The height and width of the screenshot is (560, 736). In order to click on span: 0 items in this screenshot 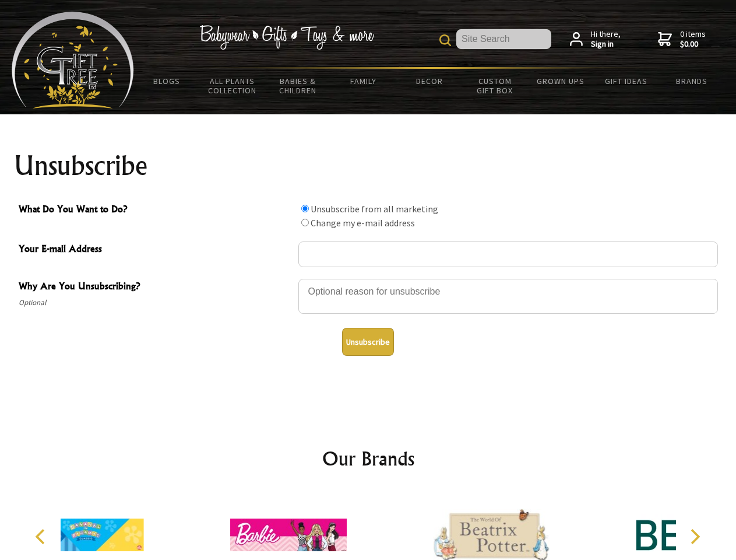, I will do `click(693, 39)`.